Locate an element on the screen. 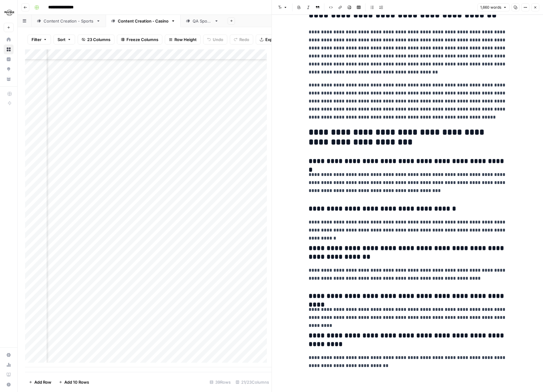 This screenshot has width=543, height=392. a: Opportunities is located at coordinates (8, 69).